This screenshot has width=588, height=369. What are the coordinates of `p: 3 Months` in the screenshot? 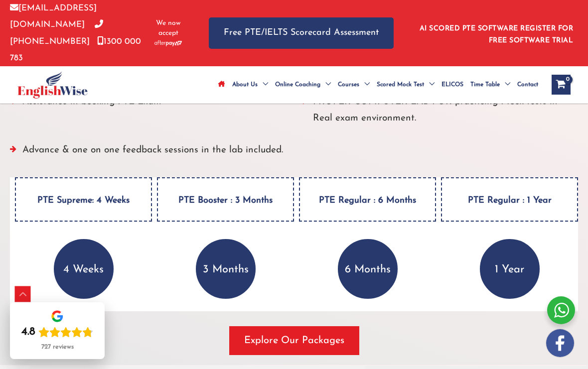 It's located at (226, 269).